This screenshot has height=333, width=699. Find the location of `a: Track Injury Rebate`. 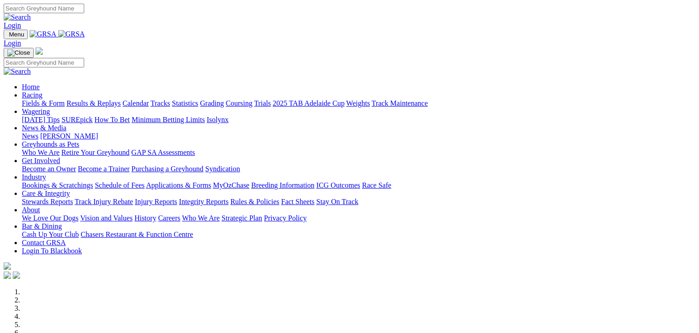

a: Track Injury Rebate is located at coordinates (104, 201).